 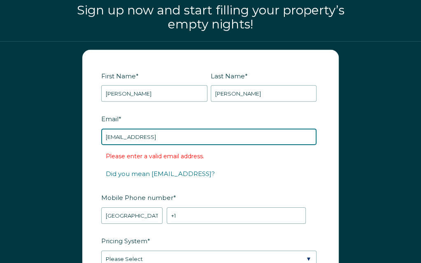 What do you see at coordinates (119, 76) in the screenshot?
I see `span: First Name` at bounding box center [119, 76].